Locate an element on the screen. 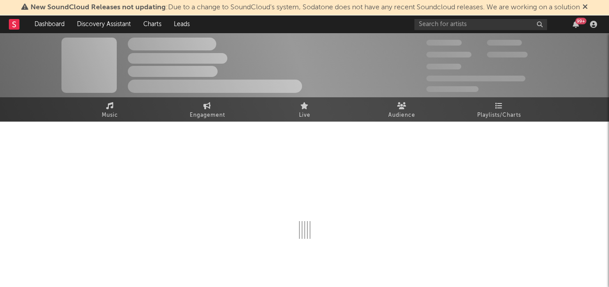 The image size is (609, 287). a: Audience is located at coordinates (402, 109).